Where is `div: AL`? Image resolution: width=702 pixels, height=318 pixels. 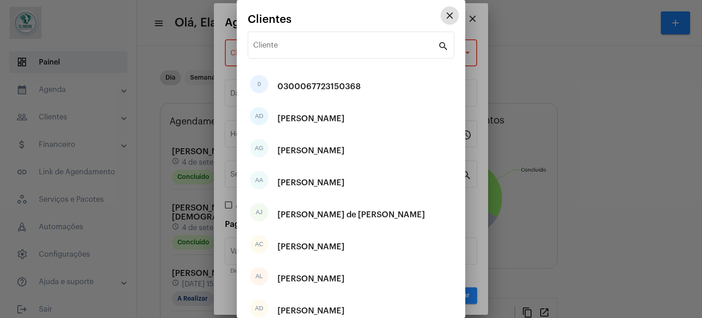
div: AL is located at coordinates (259, 276).